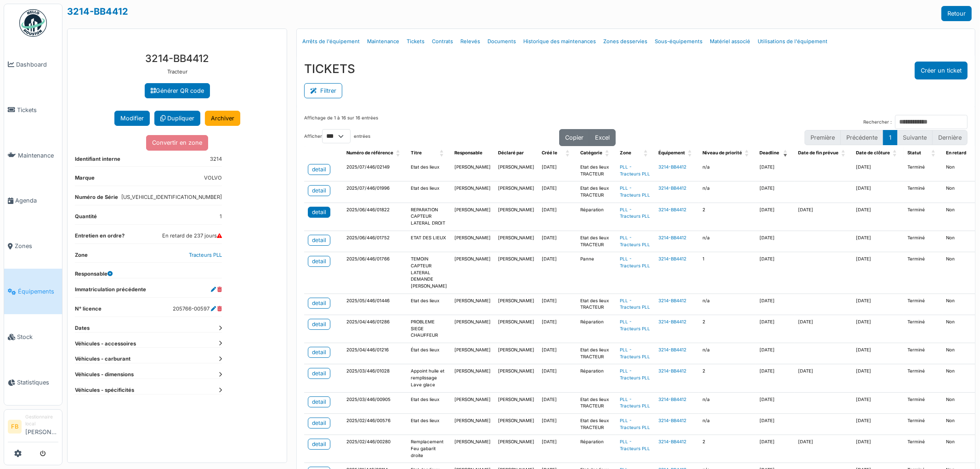 The image size is (980, 469). I want to click on a: Contrats, so click(443, 41).